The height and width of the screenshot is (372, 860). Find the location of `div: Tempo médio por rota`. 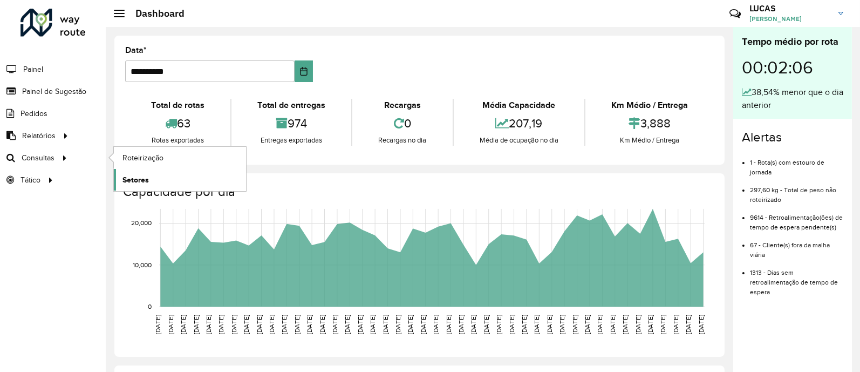

div: Tempo médio por rota is located at coordinates (793, 42).